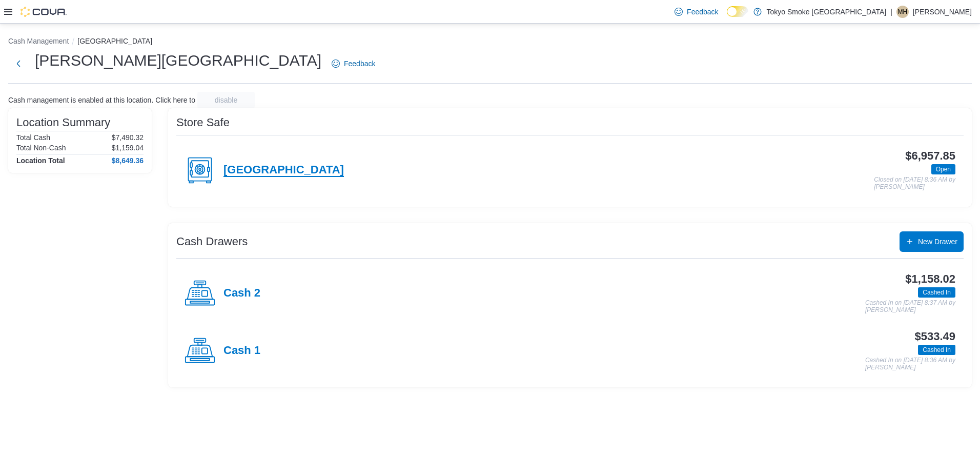 The width and height of the screenshot is (980, 472). What do you see at coordinates (931, 241) in the screenshot?
I see `button: New Drawer` at bounding box center [931, 241].